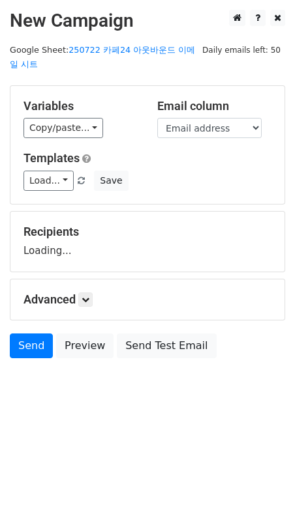  I want to click on a: Send Test Email, so click(166, 346).